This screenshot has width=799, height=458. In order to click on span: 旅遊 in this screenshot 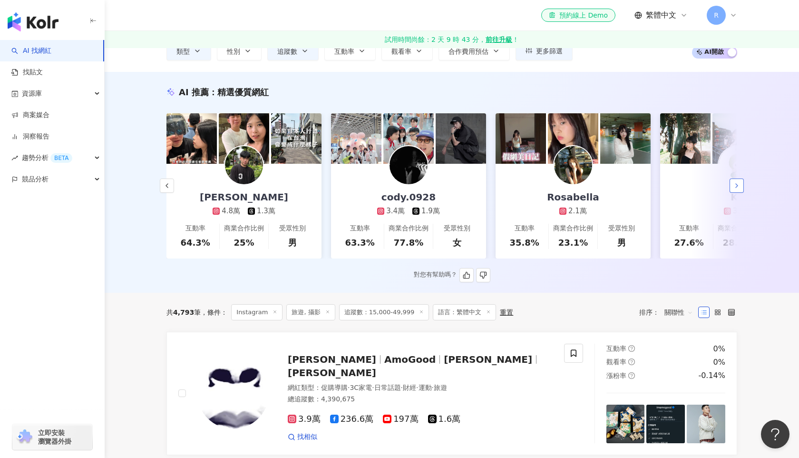, I will do `click(440, 387)`.